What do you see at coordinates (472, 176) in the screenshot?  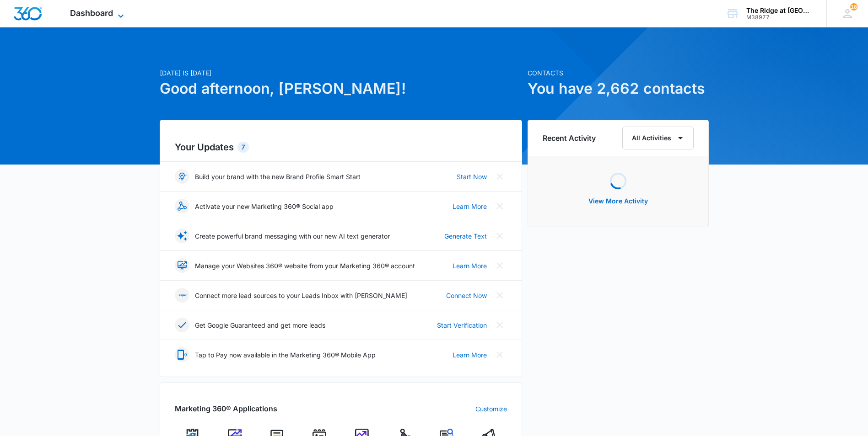 I see `a: Start Now` at bounding box center [472, 176].